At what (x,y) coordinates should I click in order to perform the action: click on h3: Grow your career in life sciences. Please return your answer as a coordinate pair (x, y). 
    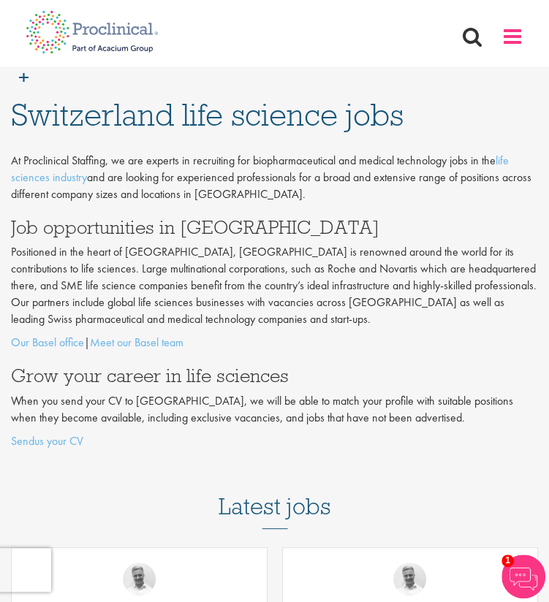
    Looking at the image, I should click on (274, 376).